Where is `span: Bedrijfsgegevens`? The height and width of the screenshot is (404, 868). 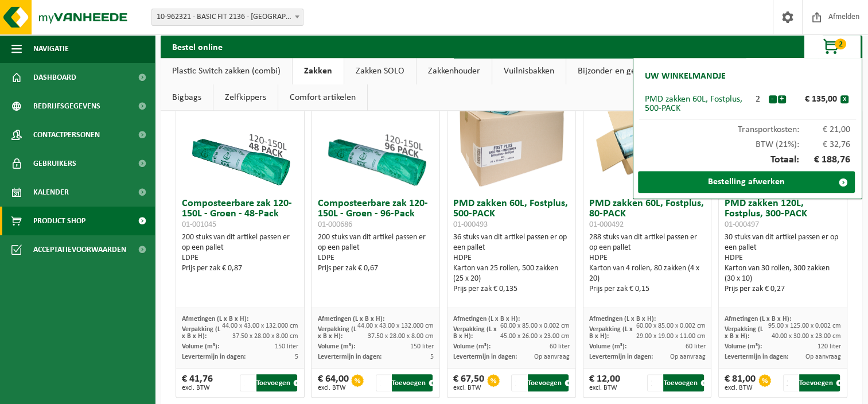 span: Bedrijfsgegevens is located at coordinates (67, 106).